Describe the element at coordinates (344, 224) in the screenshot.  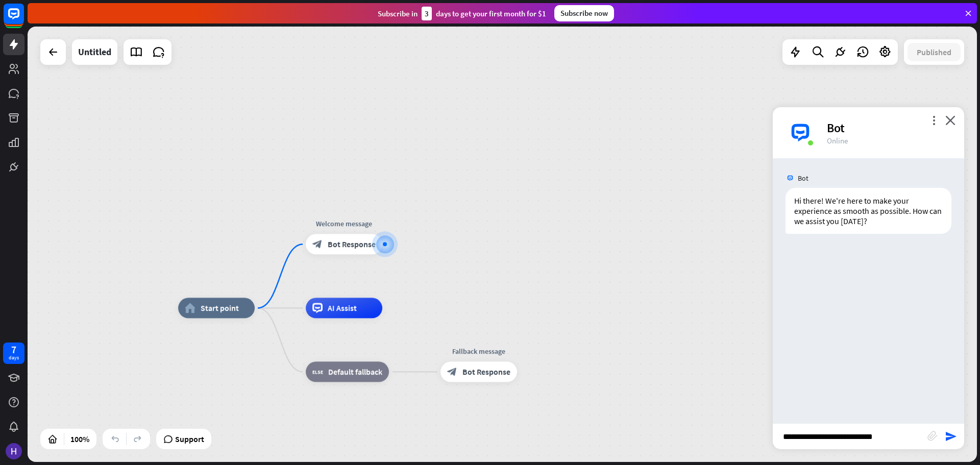
I see `div: Welcome message` at that location.